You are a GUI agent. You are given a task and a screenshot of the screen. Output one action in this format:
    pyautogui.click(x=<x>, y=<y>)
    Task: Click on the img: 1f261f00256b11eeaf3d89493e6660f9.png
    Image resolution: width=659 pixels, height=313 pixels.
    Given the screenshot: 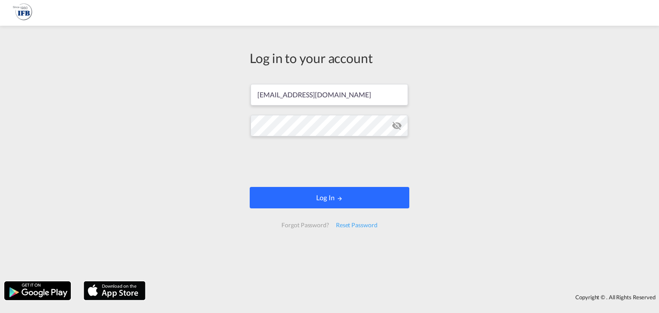 What is the action you would take?
    pyautogui.click(x=22, y=13)
    